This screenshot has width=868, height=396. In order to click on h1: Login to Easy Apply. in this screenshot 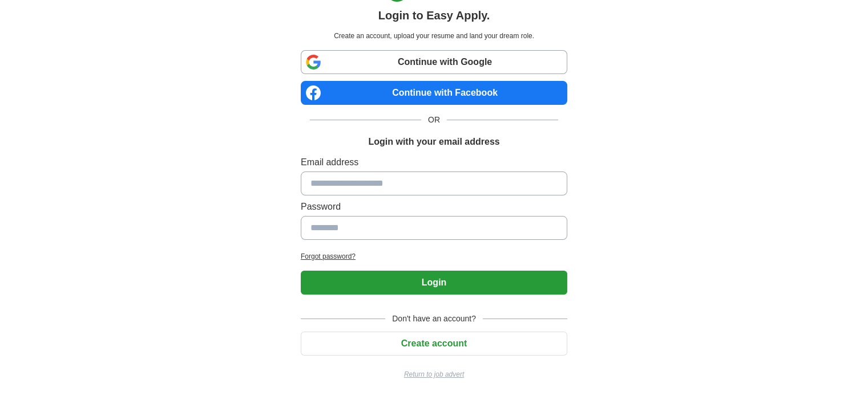, I will do `click(434, 15)`.